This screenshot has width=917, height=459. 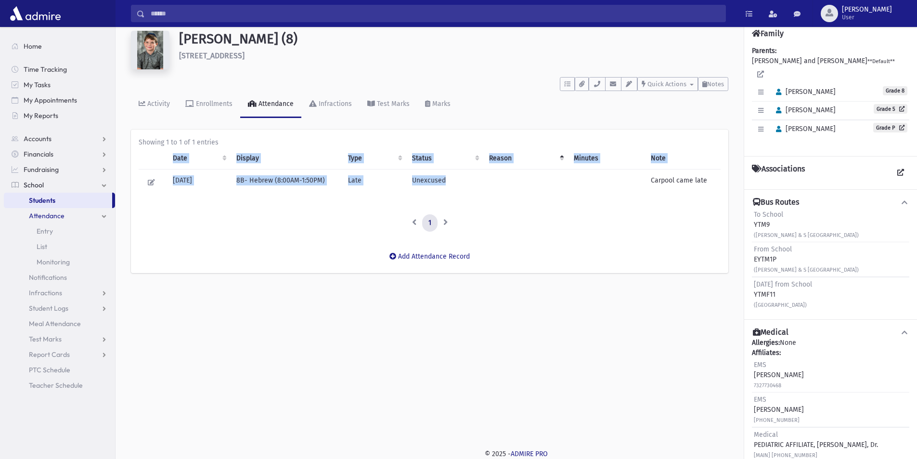 What do you see at coordinates (286, 183) in the screenshot?
I see `td: 8B- Hebrew (8:00AM-1:50PM)` at bounding box center [286, 183].